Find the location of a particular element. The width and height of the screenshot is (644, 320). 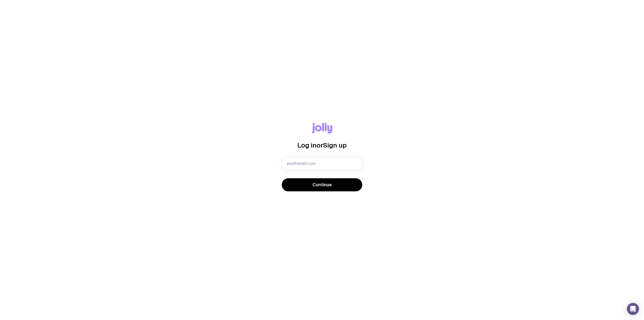

div: Open Intercom Messenger is located at coordinates (633, 309).